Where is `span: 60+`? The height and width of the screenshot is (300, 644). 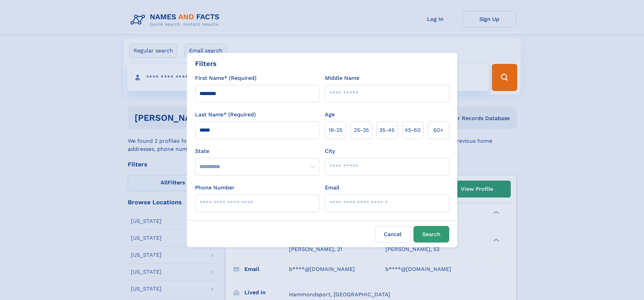 span: 60+ is located at coordinates (438, 130).